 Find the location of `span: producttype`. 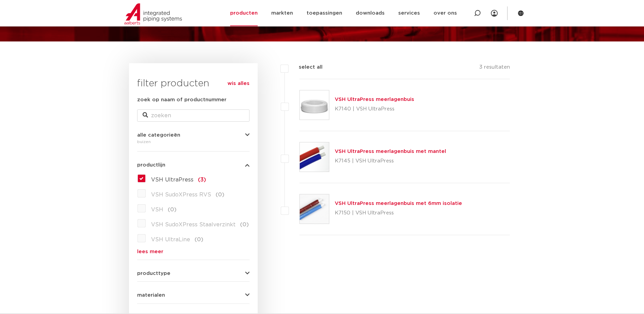

span: producttype is located at coordinates (153, 273).